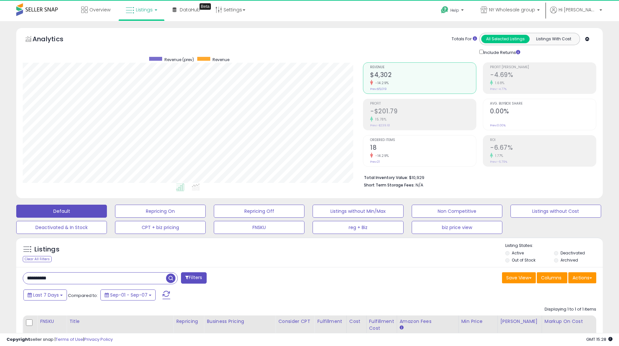 This screenshot has height=346, width=619. Describe the element at coordinates (160, 211) in the screenshot. I see `button: Repricing On` at that location.